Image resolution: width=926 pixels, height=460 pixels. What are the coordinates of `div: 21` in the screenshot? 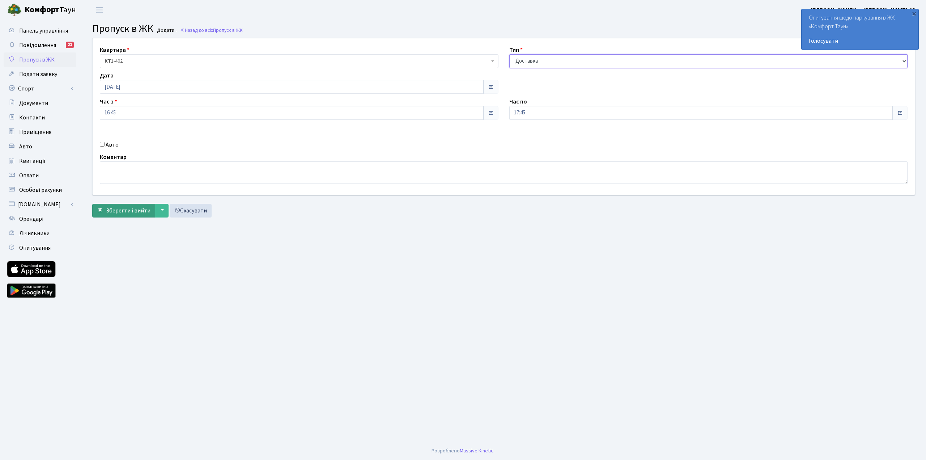 It's located at (70, 45).